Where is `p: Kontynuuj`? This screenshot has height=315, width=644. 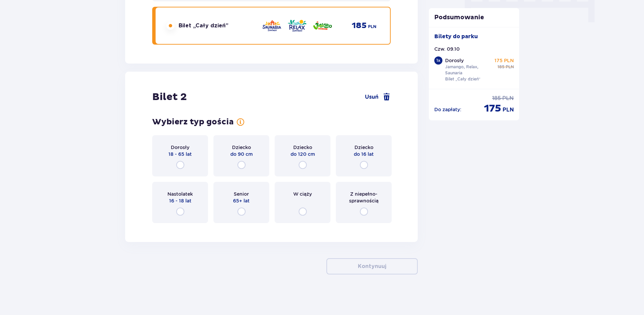
p: Kontynuuj is located at coordinates (372, 266).